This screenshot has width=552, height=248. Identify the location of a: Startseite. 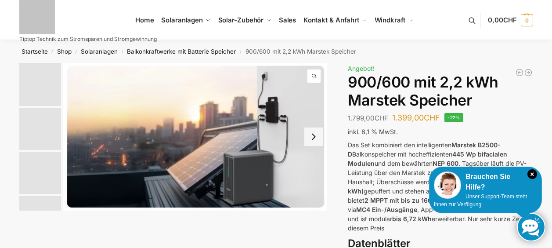
(35, 51).